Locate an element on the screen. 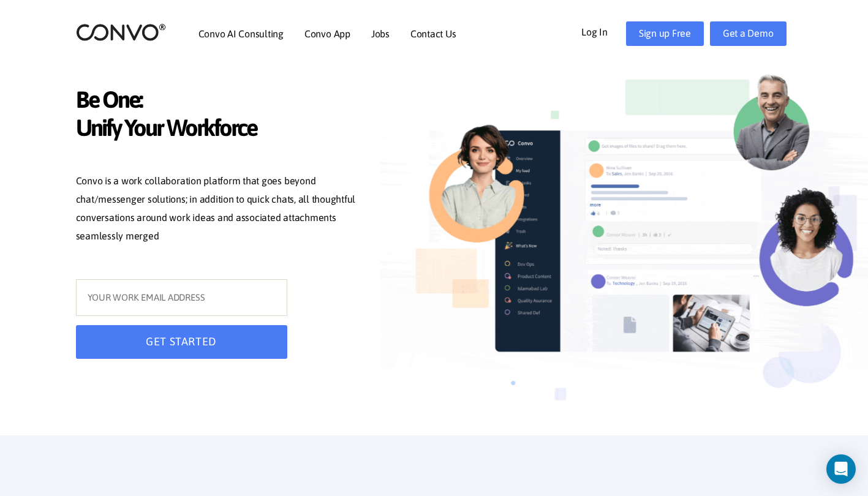 The height and width of the screenshot is (496, 868). p: Convo is a work collaboration platform that goes beyond chat/messenger solutions; in addition to ... is located at coordinates (220, 210).